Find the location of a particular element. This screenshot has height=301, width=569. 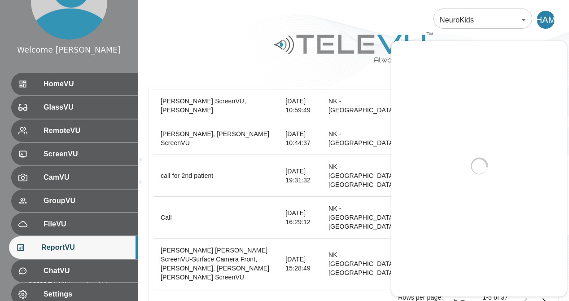

div: ChatVU is located at coordinates (74, 271).